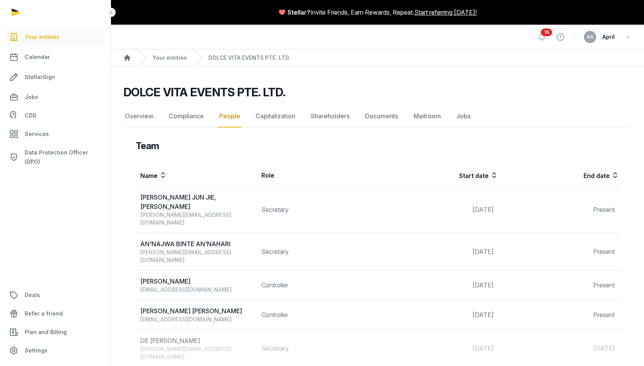  I want to click on a: Deals, so click(55, 295).